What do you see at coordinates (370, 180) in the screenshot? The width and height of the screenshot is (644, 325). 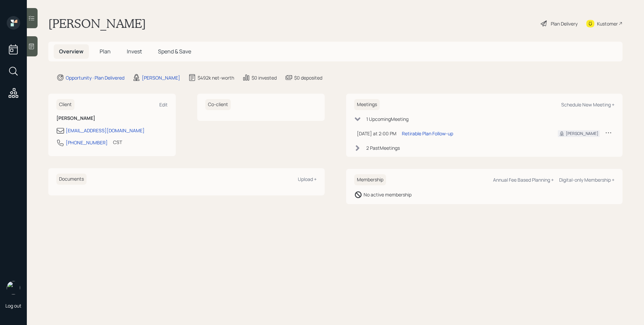 I see `h6: Membership` at bounding box center [370, 180].